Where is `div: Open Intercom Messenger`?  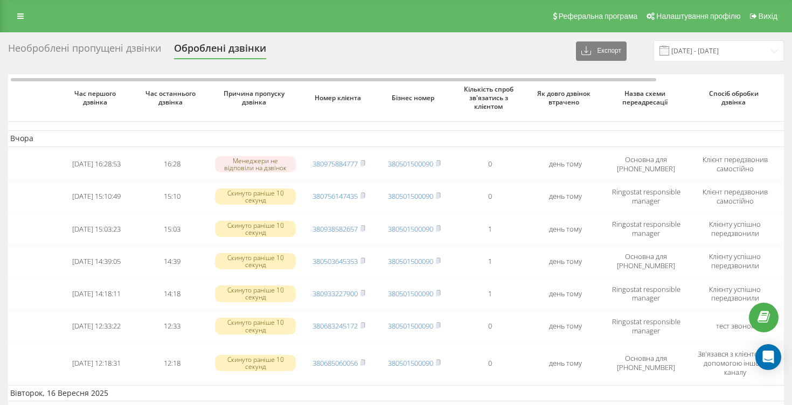 div: Open Intercom Messenger is located at coordinates (768, 357).